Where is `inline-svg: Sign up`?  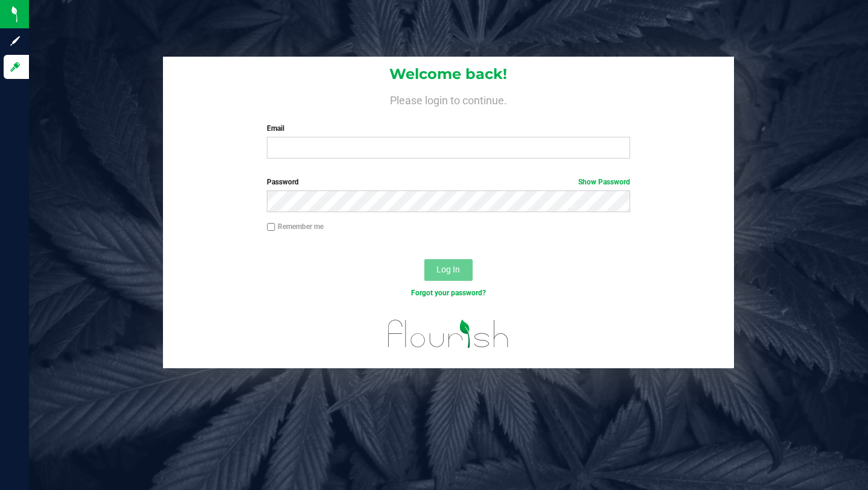
inline-svg: Sign up is located at coordinates (15, 41).